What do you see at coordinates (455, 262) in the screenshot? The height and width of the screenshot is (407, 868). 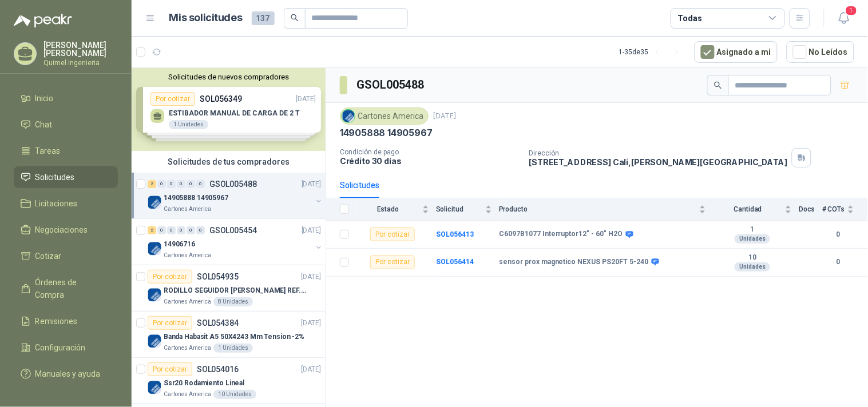 I see `b: SOL056414` at bounding box center [455, 262].